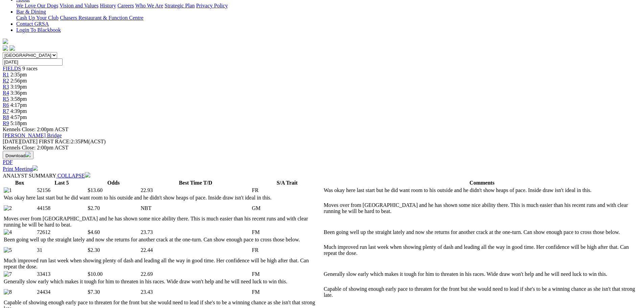 The width and height of the screenshot is (644, 308). I want to click on a: COLLAPSE, so click(73, 175).